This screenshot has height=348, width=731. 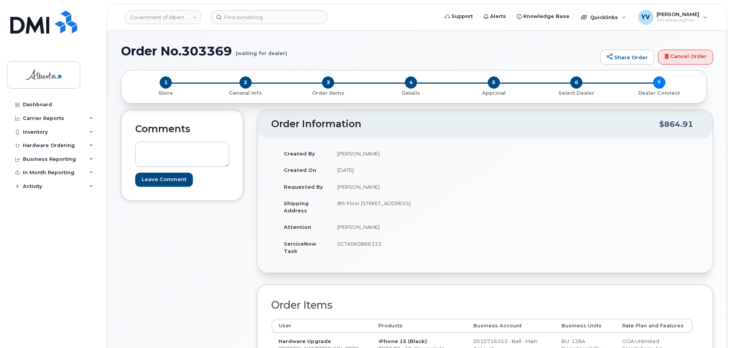 What do you see at coordinates (584, 326) in the screenshot?
I see `th: Business Units` at bounding box center [584, 326].